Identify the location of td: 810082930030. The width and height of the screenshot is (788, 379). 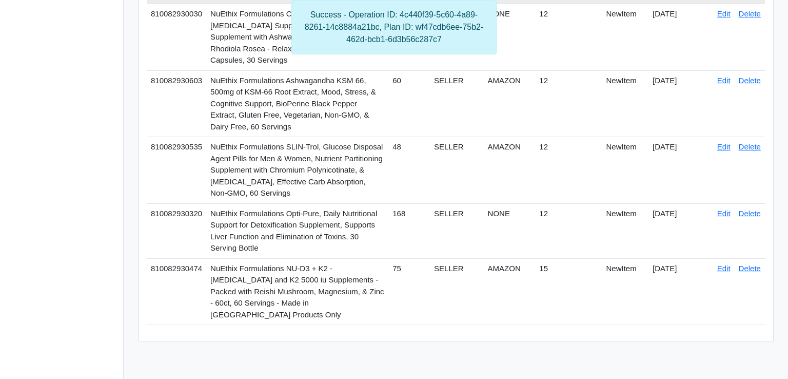
(176, 37).